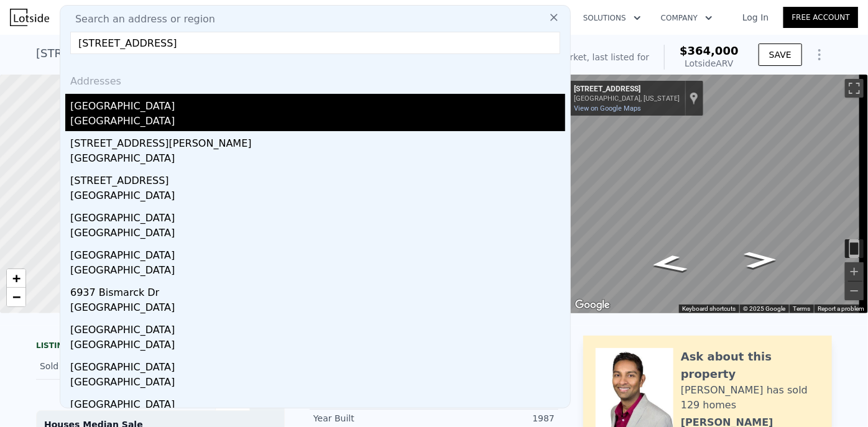 Image resolution: width=868 pixels, height=427 pixels. What do you see at coordinates (694, 98) in the screenshot?
I see `a: Show location on map` at bounding box center [694, 98].